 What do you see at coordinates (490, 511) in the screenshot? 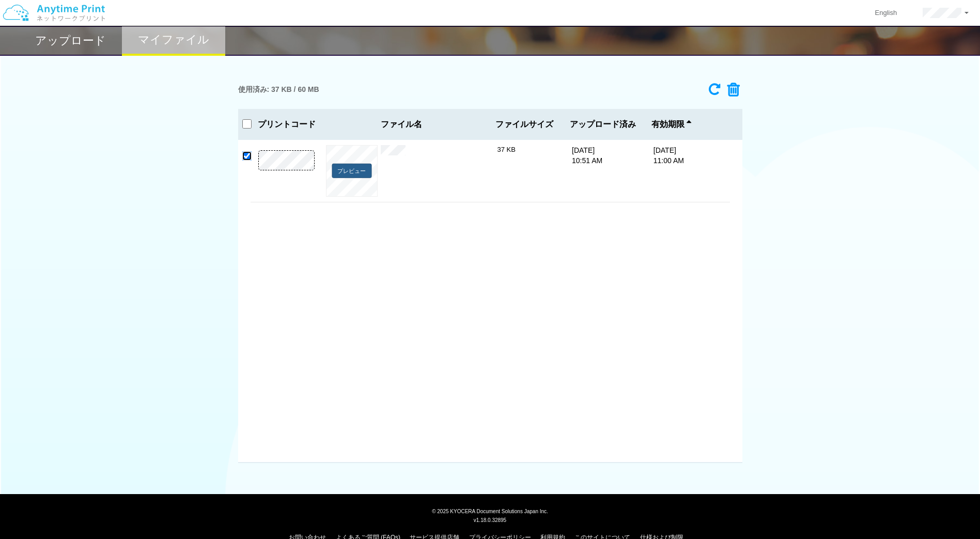
I see `span: © 2025 KYOCERA Document Solutions Japan Inc.` at bounding box center [490, 511].